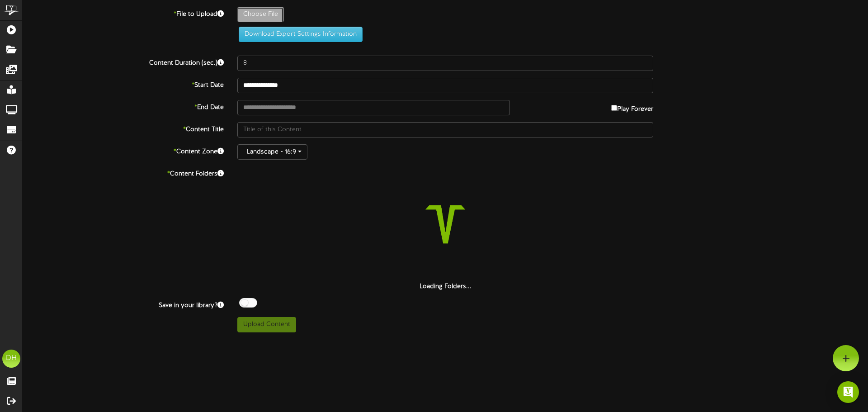 Image resolution: width=868 pixels, height=412 pixels. I want to click on button: Download Export Settings Information, so click(301, 34).